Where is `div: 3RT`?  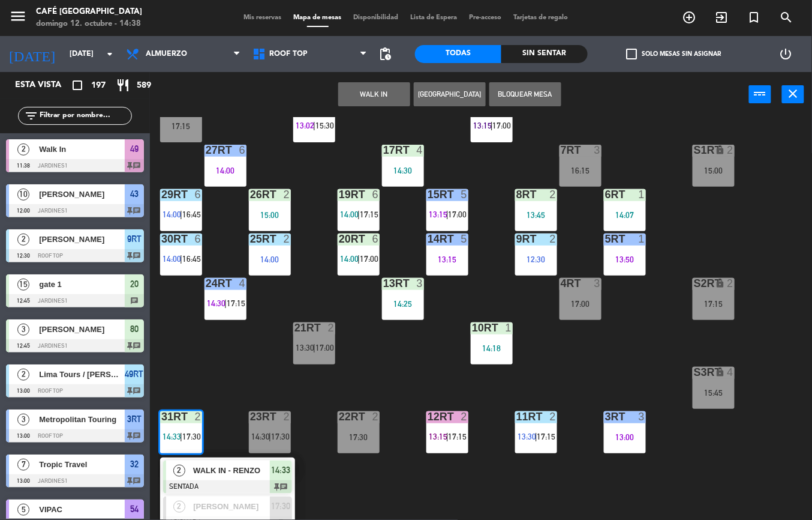
div: 3RT is located at coordinates (605, 417).